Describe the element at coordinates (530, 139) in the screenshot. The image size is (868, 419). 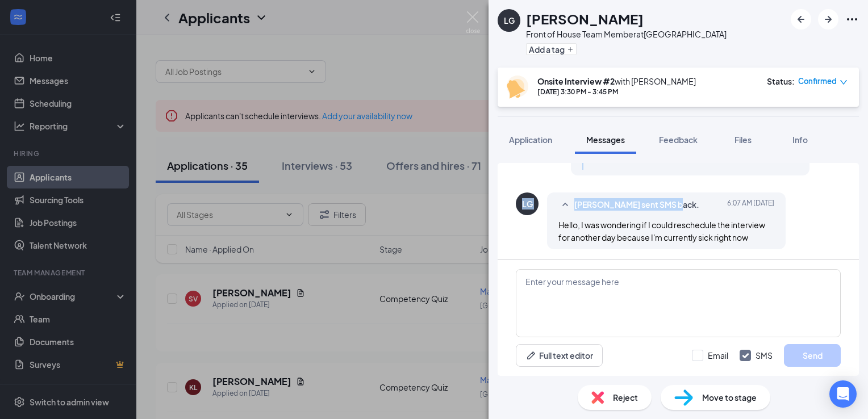
I see `span: Application` at that location.